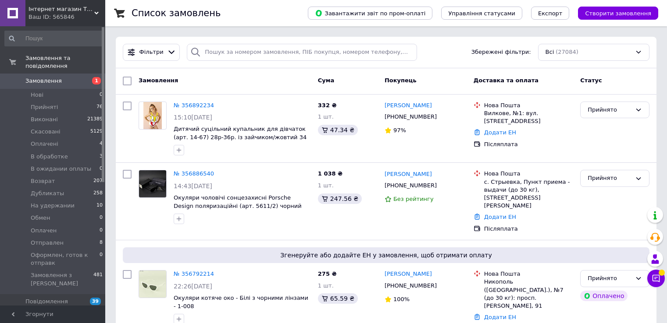 Image resolution: width=667 pixels, height=323 pixels. What do you see at coordinates (370, 13) in the screenshot?
I see `span: Завантажити звіт по пром-оплаті` at bounding box center [370, 13].